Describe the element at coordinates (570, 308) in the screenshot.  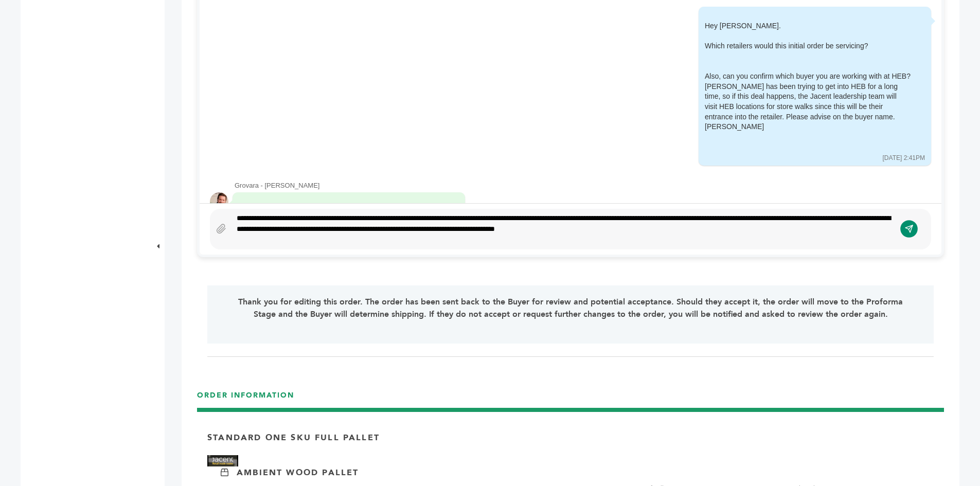
I see `p: Thank you for editing this order. The order has been sent back to the Buyer for review and potent...` at that location.